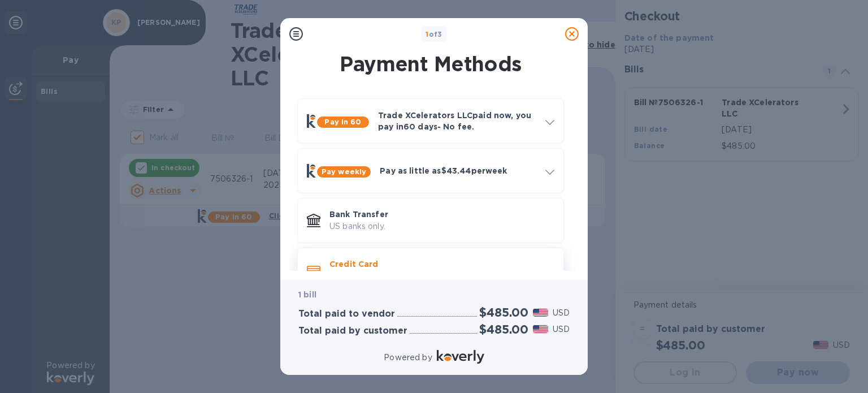 This screenshot has height=393, width=868. What do you see at coordinates (308, 295) in the screenshot?
I see `b: 1 bill` at bounding box center [308, 295].